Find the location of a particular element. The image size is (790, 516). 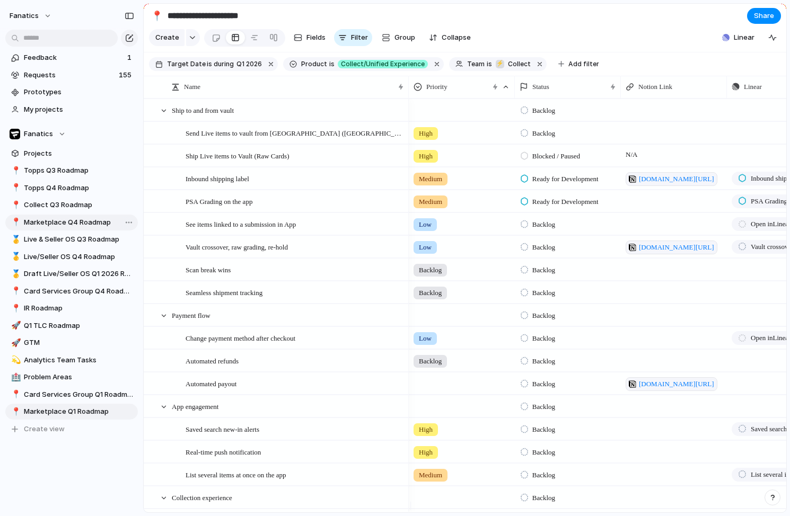

span: Card Services Group Q1 Roadmap is located at coordinates (79, 395).